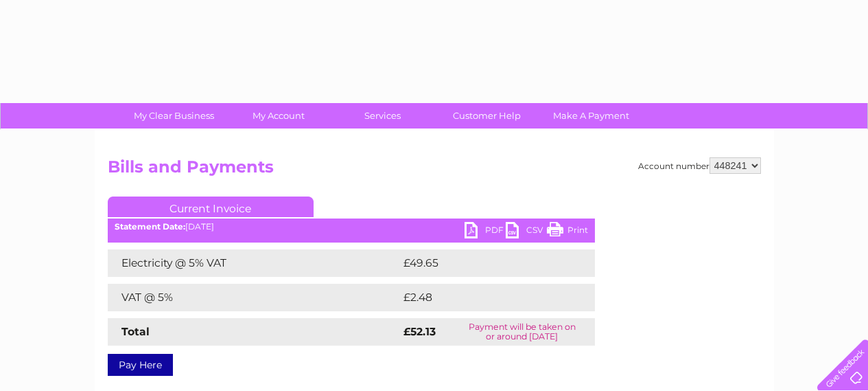 This screenshot has height=391, width=868. What do you see at coordinates (383, 116) in the screenshot?
I see `a: Services` at bounding box center [383, 116].